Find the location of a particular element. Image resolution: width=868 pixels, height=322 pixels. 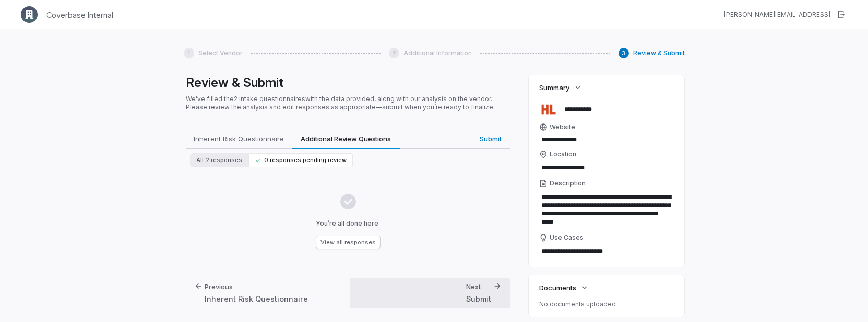

button: PreviousInherent Risk Questionnaire is located at coordinates (266, 293).